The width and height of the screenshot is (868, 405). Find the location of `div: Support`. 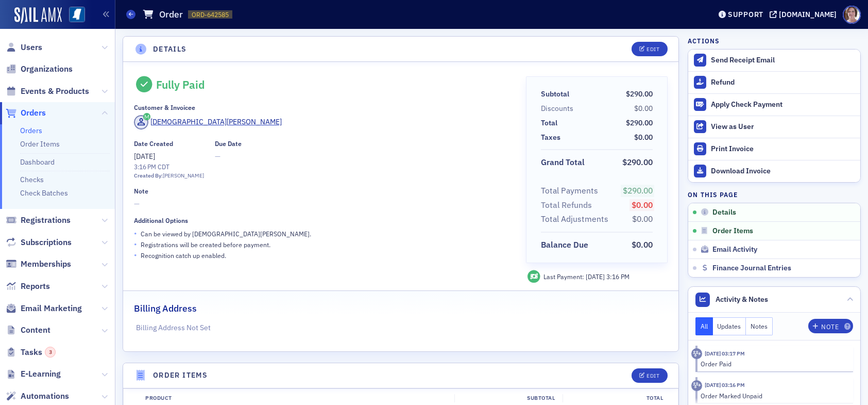

div: Support is located at coordinates (745, 15).